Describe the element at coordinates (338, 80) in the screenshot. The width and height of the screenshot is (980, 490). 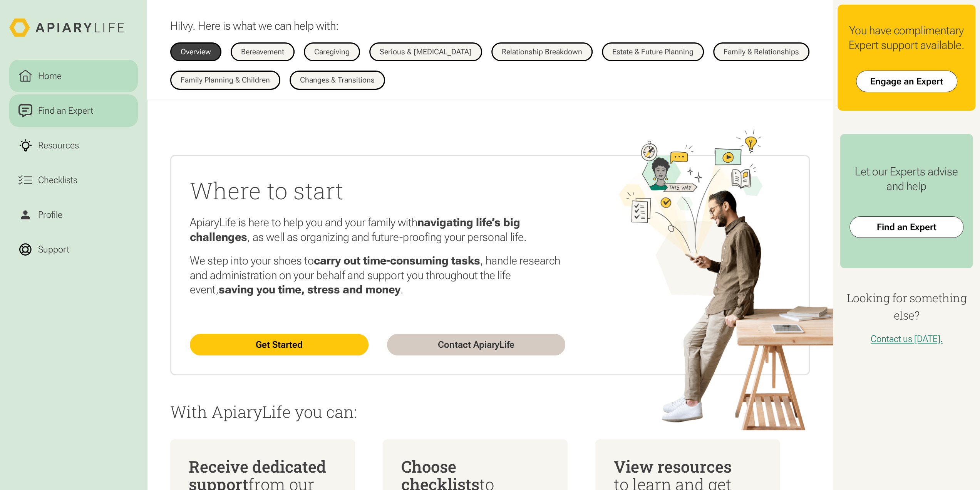
I see `a: Changes & Transitions` at that location.